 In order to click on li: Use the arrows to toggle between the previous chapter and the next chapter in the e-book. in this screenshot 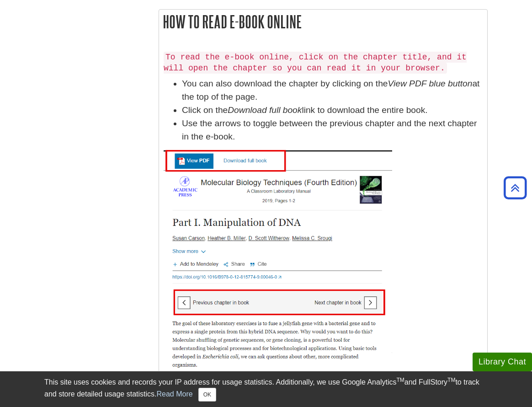, I will do `click(332, 130)`.